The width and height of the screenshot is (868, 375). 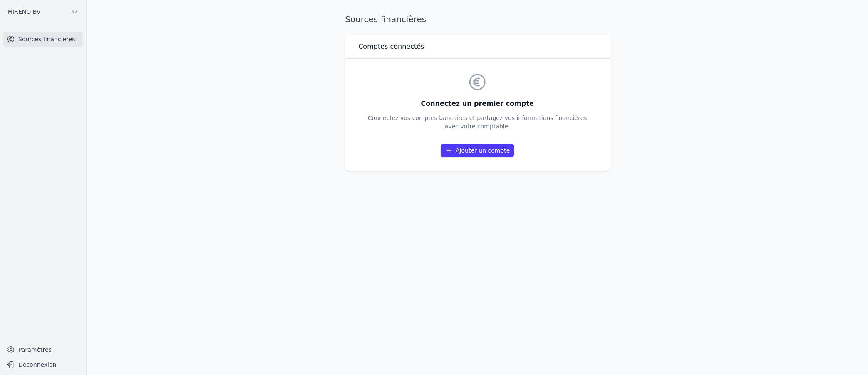 What do you see at coordinates (42, 364) in the screenshot?
I see `button: Déconnexion` at bounding box center [42, 364].